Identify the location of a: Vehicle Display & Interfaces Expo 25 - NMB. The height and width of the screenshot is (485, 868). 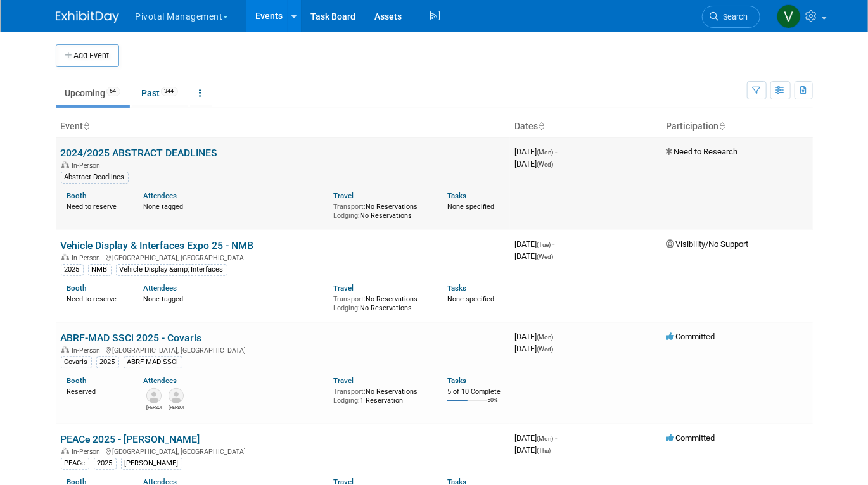
(157, 245).